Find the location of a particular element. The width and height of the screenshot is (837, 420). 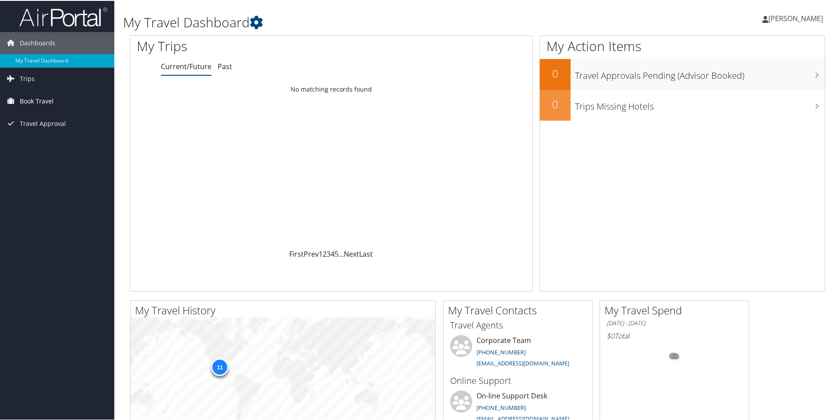

tspan: 0% is located at coordinates (675, 355).